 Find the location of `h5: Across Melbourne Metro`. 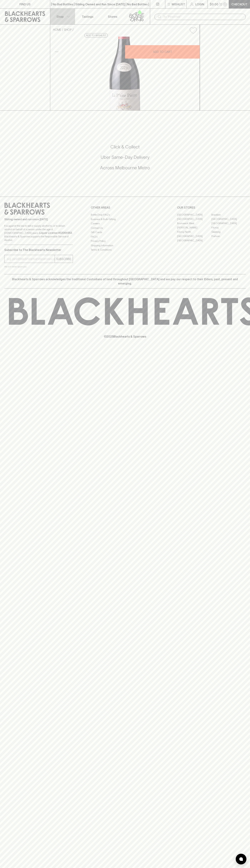

h5: Across Melbourne Metro is located at coordinates (125, 168).